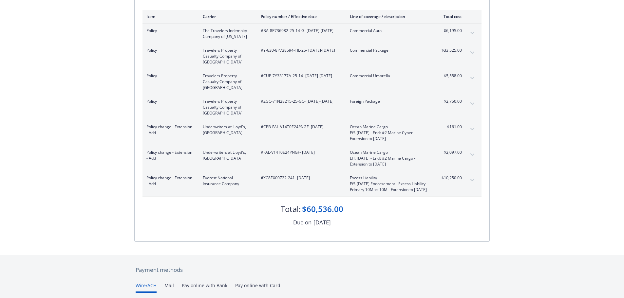  I want to click on span: Foreign Package, so click(388, 102).